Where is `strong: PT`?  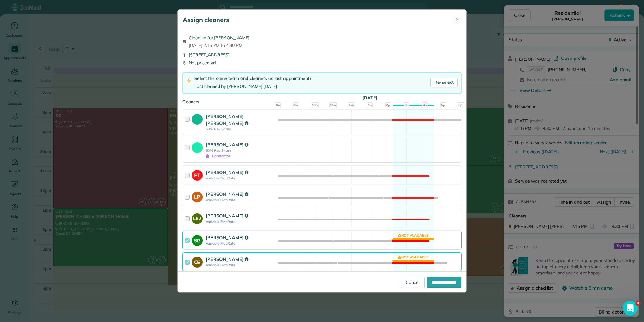 strong: PT is located at coordinates (197, 174).